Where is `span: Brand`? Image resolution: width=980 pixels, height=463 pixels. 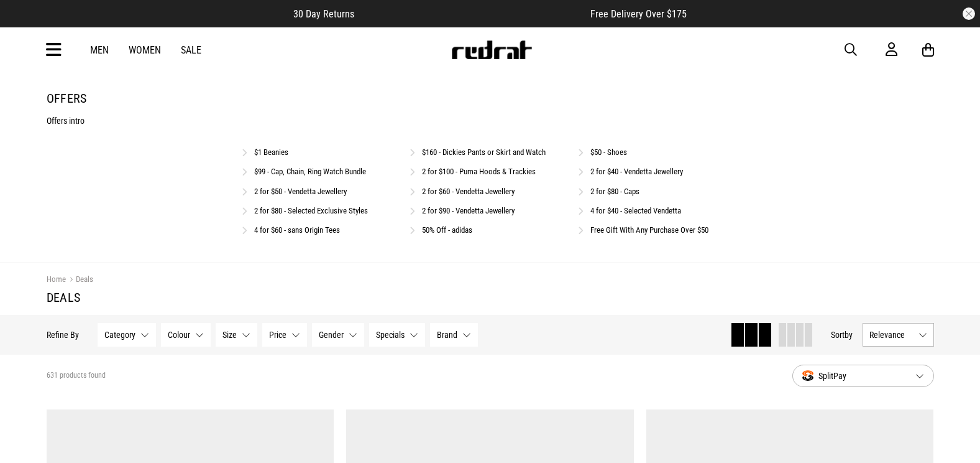 span: Brand is located at coordinates (447, 335).